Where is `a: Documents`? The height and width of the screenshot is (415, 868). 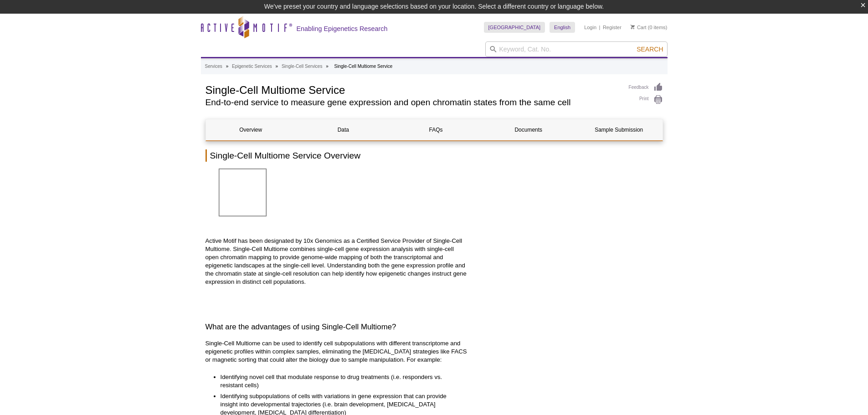
a: Documents is located at coordinates (528, 130).